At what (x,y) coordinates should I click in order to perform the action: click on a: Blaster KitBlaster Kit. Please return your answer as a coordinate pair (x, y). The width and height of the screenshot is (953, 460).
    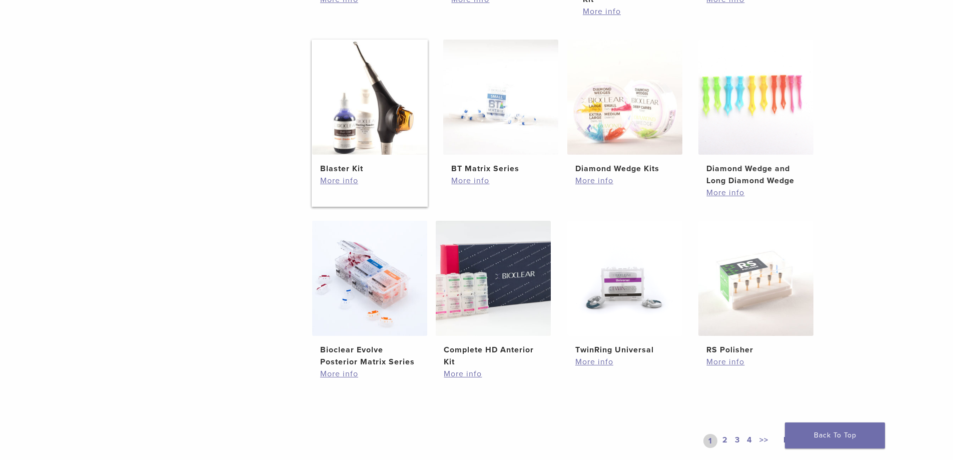
    Looking at the image, I should click on (370, 107).